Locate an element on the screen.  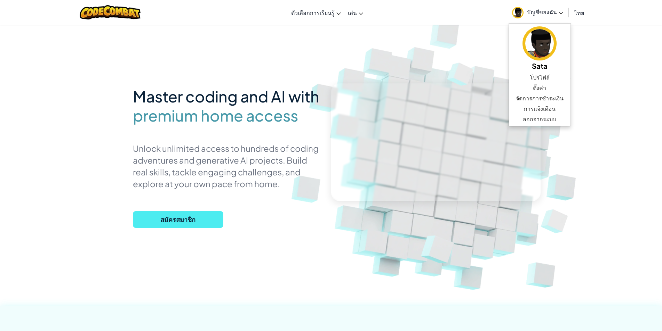
img: CodeCombat logo is located at coordinates (110, 12).